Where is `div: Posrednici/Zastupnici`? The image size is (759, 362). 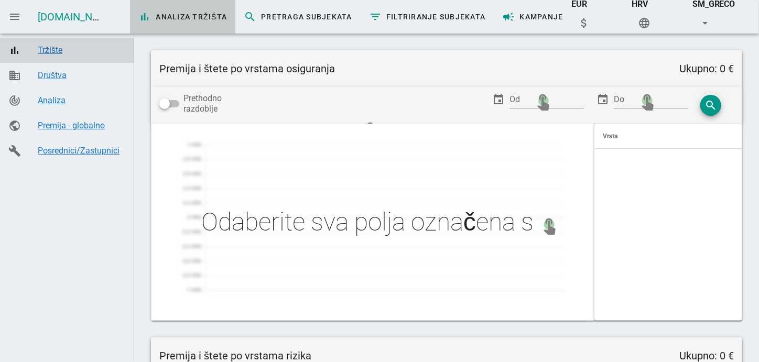
div: Posrednici/Zastupnici is located at coordinates (82, 150).